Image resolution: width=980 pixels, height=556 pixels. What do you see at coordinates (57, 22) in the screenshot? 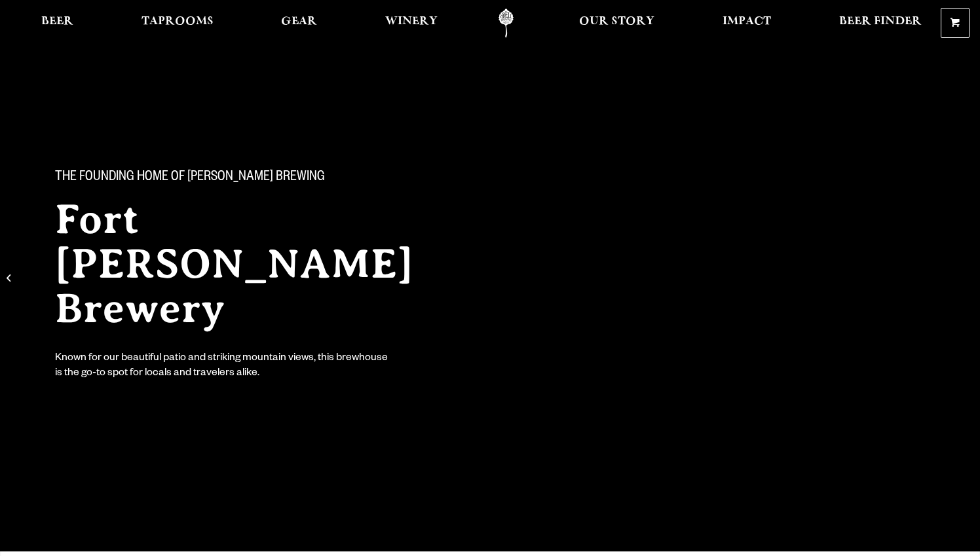
I see `span: Beer` at bounding box center [57, 22].